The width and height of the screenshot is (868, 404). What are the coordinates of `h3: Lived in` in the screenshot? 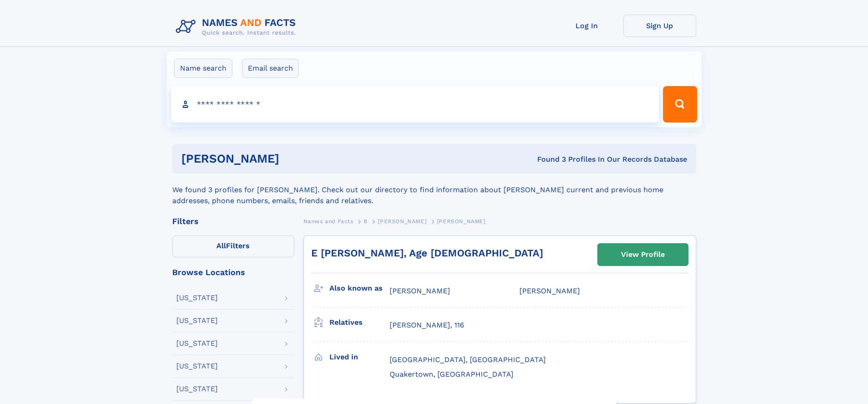 It's located at (360, 357).